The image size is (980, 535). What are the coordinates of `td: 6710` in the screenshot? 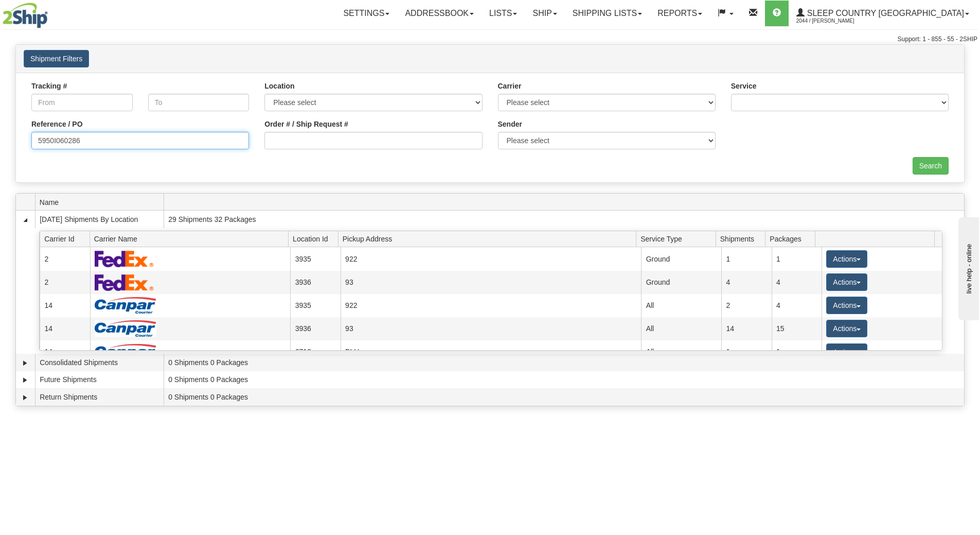 It's located at (315, 351).